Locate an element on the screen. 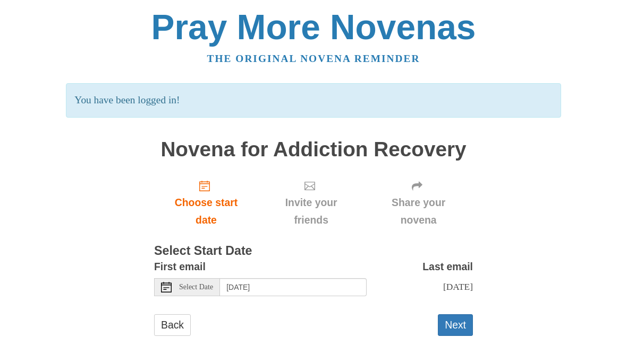 The image size is (627, 364). a: Pray More Novenas is located at coordinates (314, 27).